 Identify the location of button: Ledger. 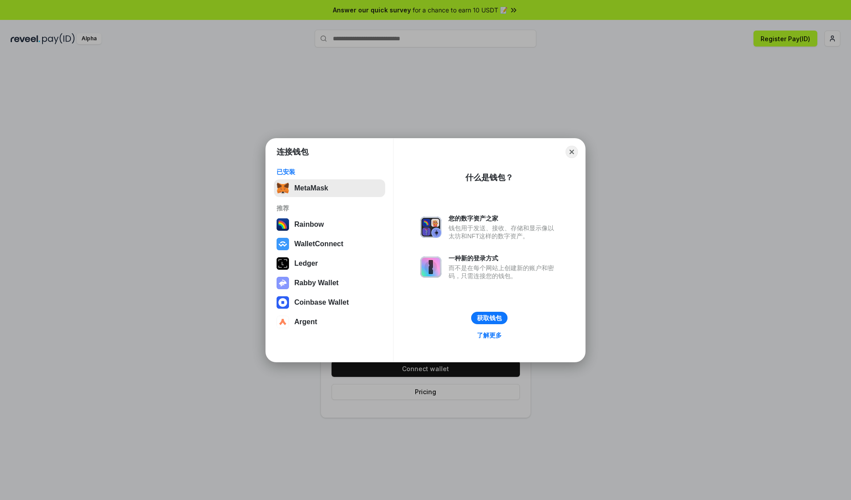
(329, 264).